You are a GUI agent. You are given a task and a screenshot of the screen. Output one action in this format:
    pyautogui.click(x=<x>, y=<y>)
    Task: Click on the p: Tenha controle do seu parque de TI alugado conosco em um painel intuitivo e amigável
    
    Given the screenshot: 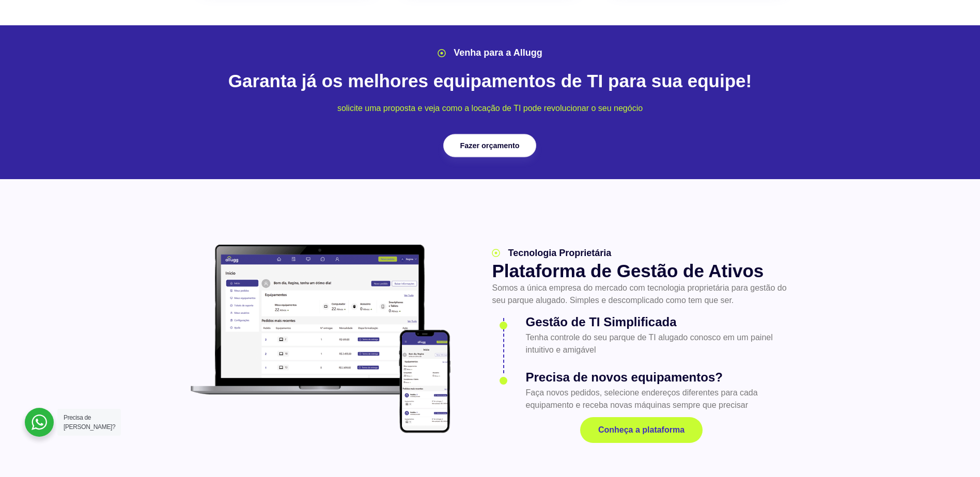 What is the action you would take?
    pyautogui.click(x=658, y=344)
    